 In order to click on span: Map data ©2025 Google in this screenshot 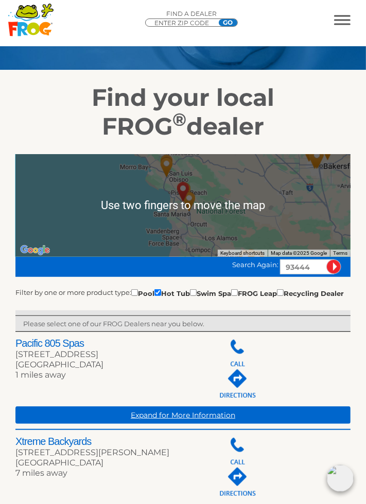, I will do `click(298, 253)`.